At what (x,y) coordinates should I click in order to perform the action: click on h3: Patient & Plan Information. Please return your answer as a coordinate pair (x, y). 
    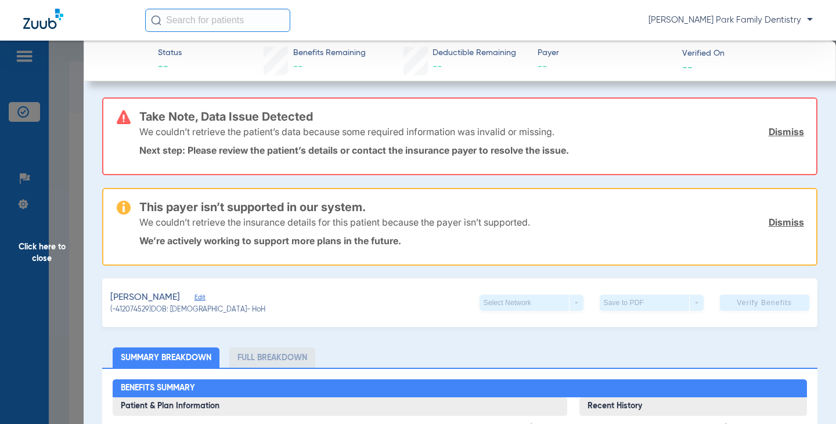
    Looking at the image, I should click on (340, 407).